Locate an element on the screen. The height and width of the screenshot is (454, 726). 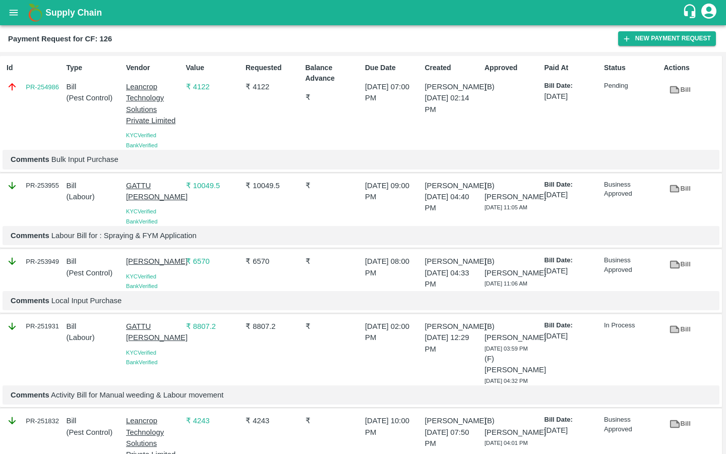
p: In Process is located at coordinates (632, 325).